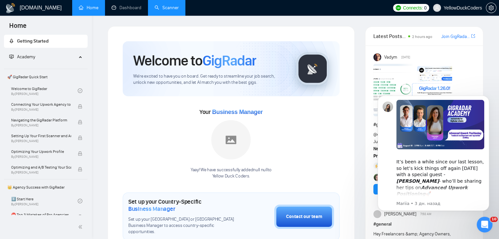 The height and width of the screenshot is (239, 499). I want to click on span: double-left, so click(81, 227).